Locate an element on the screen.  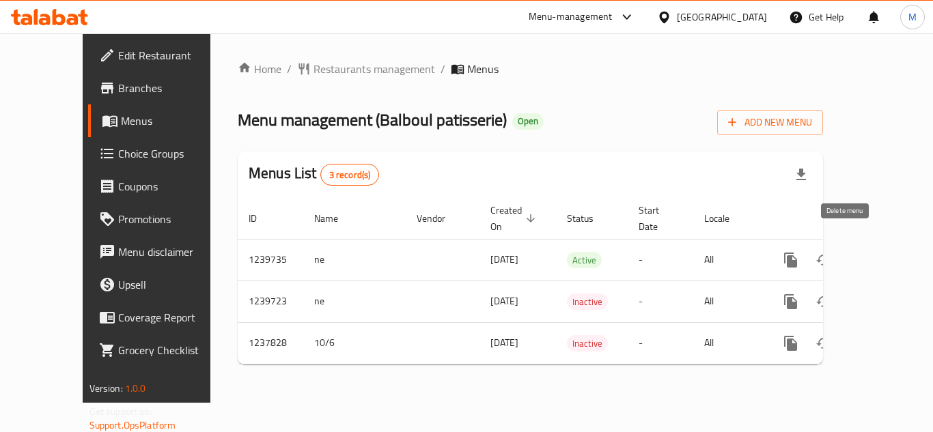
span: Start Date is located at coordinates (658, 219).